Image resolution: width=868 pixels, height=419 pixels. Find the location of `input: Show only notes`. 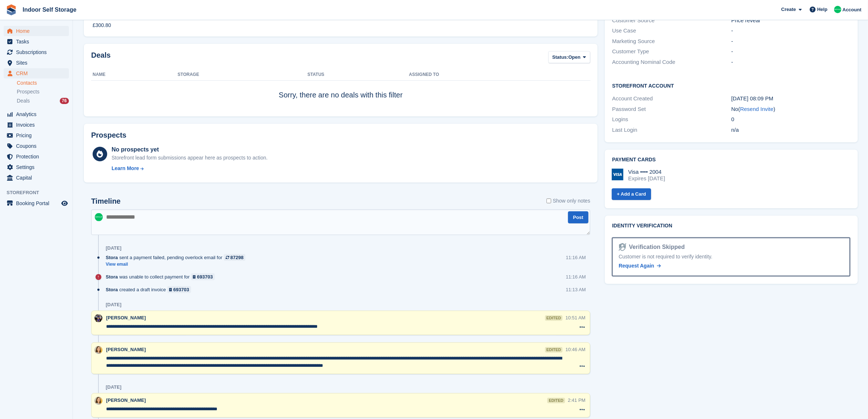

input: Show only notes is located at coordinates (549, 201).